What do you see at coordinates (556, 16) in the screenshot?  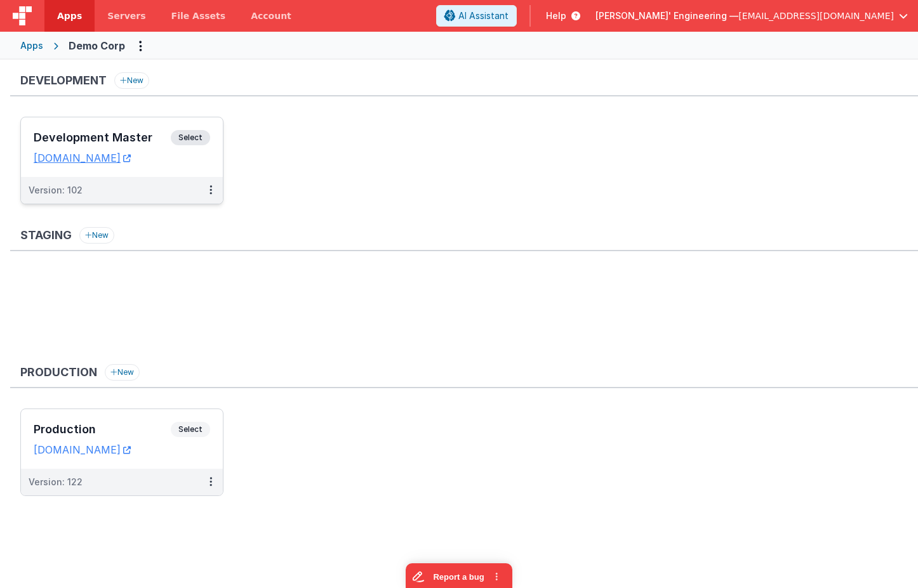 I see `span: Help` at bounding box center [556, 16].